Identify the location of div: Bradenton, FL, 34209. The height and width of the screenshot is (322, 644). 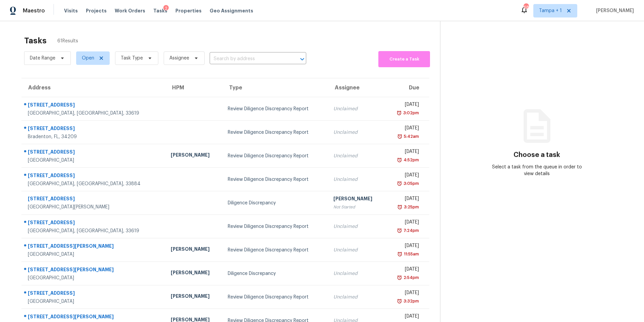
(94, 137).